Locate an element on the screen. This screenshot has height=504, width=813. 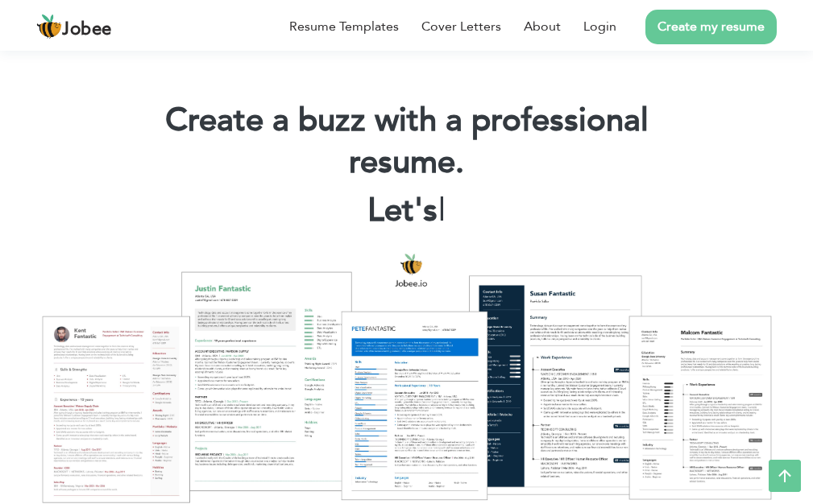
a: Cover Letters is located at coordinates (461, 26).